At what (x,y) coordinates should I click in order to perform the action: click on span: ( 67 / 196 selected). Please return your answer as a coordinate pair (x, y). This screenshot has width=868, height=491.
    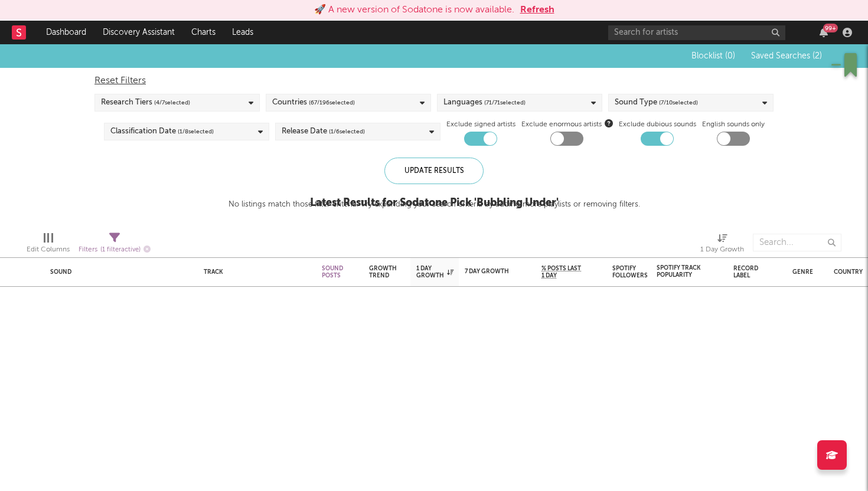
    Looking at the image, I should click on (331, 103).